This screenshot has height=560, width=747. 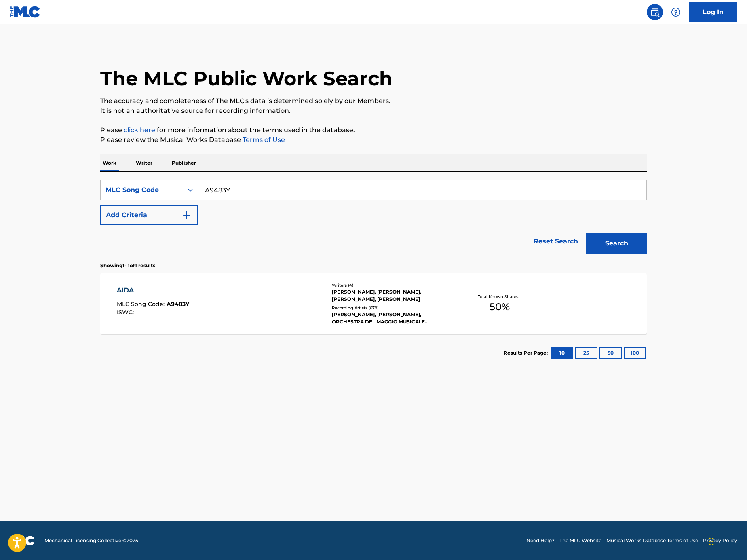 What do you see at coordinates (541, 541) in the screenshot?
I see `a: Need Help?` at bounding box center [541, 541].